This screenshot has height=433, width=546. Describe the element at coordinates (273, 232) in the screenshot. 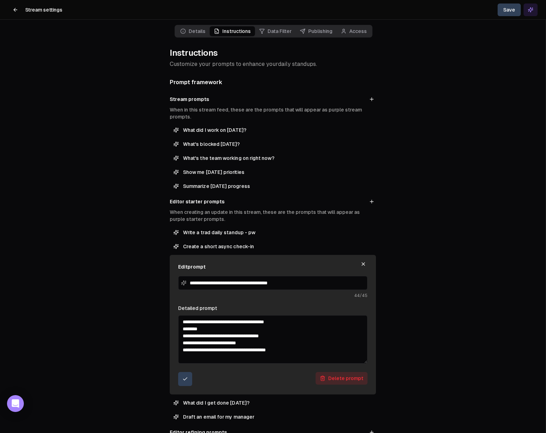

I see `button: Write a trad daily standup - pw` at that location.